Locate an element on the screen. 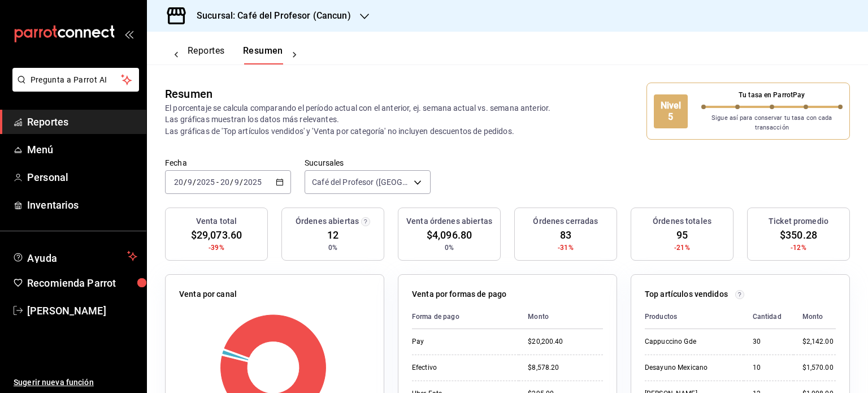  label: Fecha is located at coordinates (228, 162).